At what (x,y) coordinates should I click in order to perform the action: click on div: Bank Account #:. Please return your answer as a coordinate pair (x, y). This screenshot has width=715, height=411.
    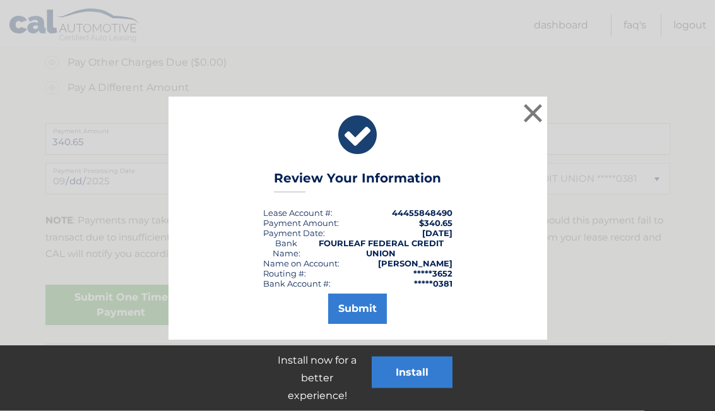
    Looking at the image, I should click on (297, 284).